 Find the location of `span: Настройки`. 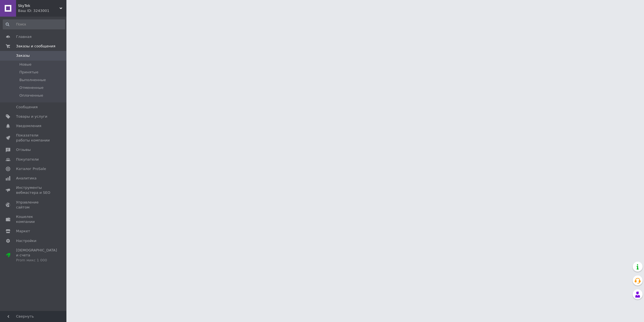

span: Настройки is located at coordinates (26, 241).